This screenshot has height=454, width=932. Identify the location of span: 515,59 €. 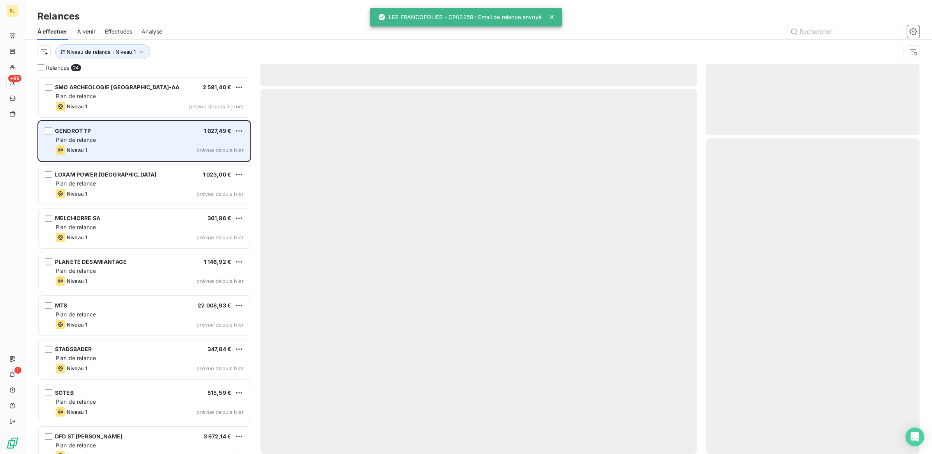
(219, 393).